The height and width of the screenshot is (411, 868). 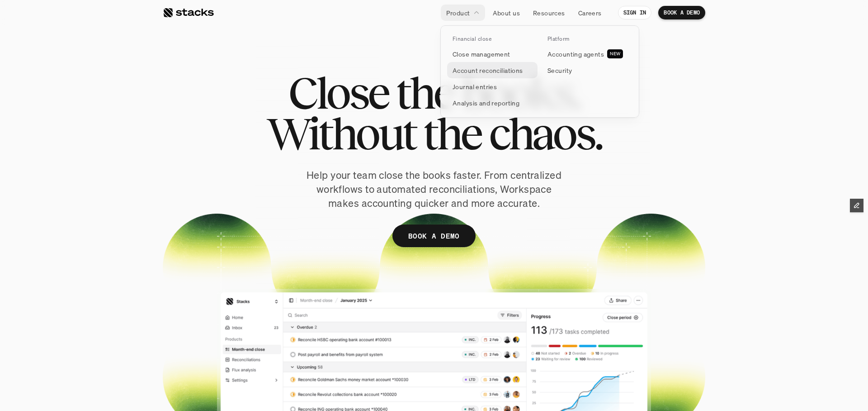 I want to click on p: Platform, so click(x=559, y=39).